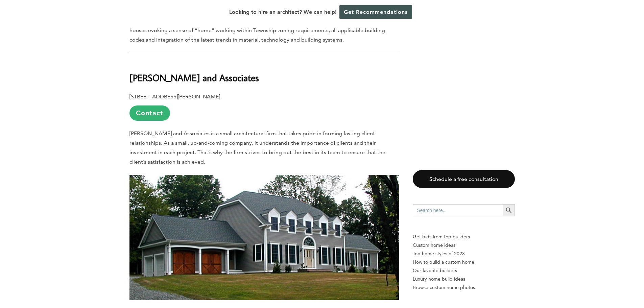 The width and height of the screenshot is (644, 308). I want to click on svg: Search, so click(509, 210).